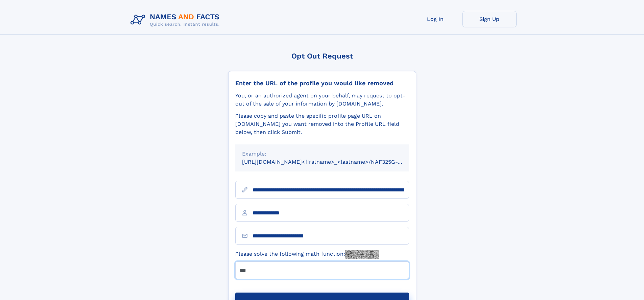  I want to click on div: You, or an authorized agent on your behalf, may request to opt-out of the sale of your informatio..., so click(322, 100).